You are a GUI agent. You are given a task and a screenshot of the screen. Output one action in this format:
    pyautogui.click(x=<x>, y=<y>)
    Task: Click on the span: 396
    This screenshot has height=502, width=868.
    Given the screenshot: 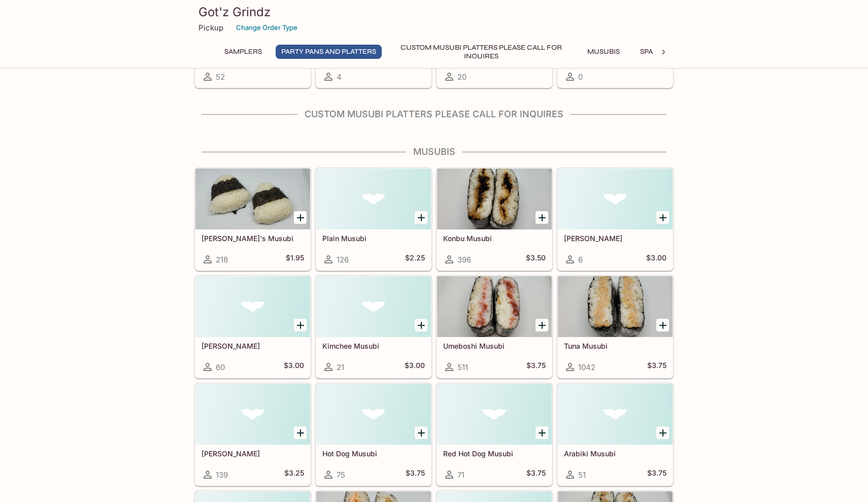 What is the action you would take?
    pyautogui.click(x=464, y=260)
    